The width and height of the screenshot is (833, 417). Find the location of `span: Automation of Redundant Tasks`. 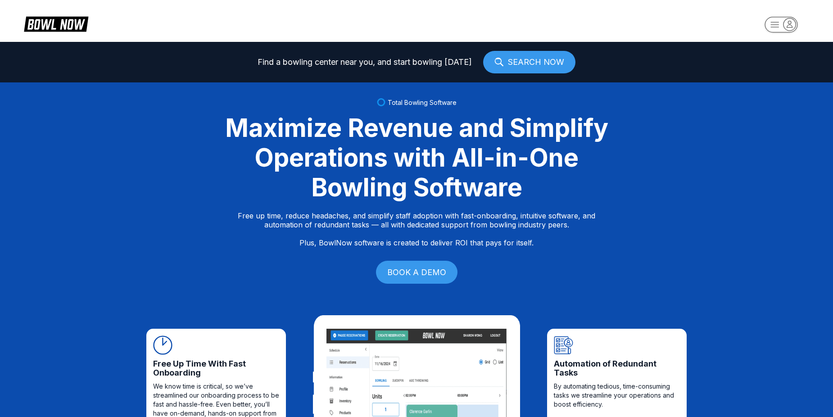

span: Automation of Redundant Tasks is located at coordinates (617, 368).